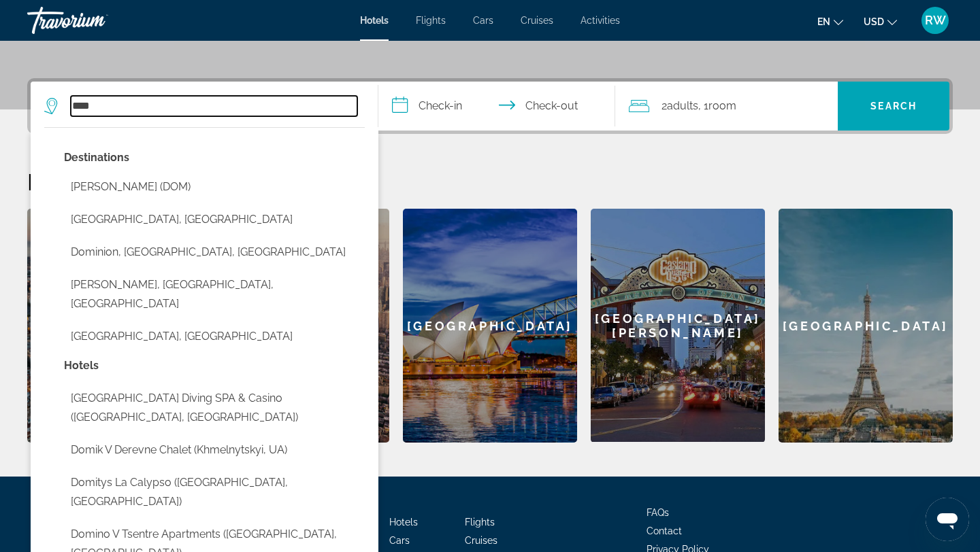  I want to click on a: FAQs, so click(657, 513).